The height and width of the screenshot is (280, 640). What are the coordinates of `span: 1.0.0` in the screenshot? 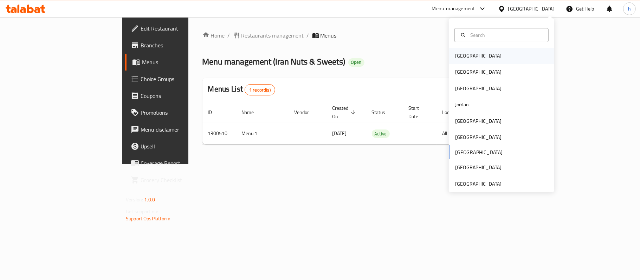 It's located at (149, 200).